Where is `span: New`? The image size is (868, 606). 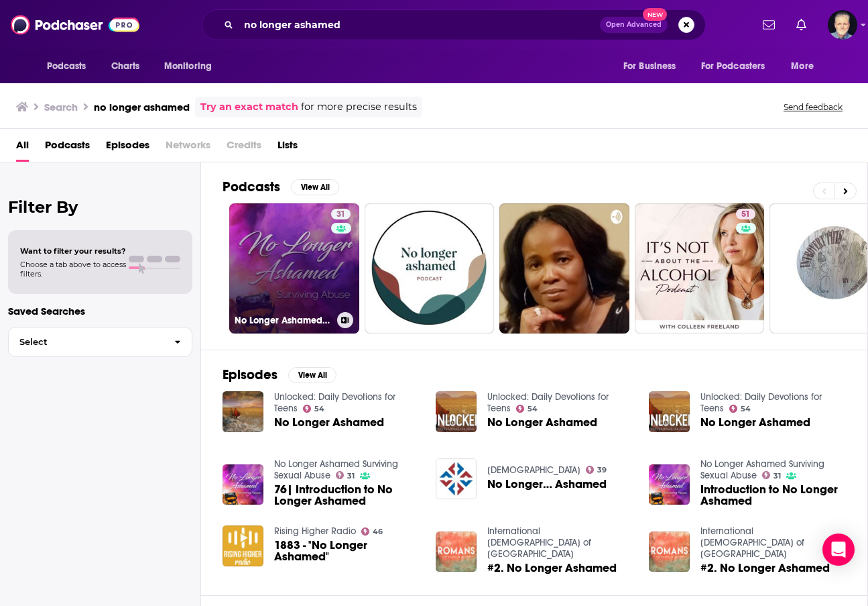 span: New is located at coordinates (655, 14).